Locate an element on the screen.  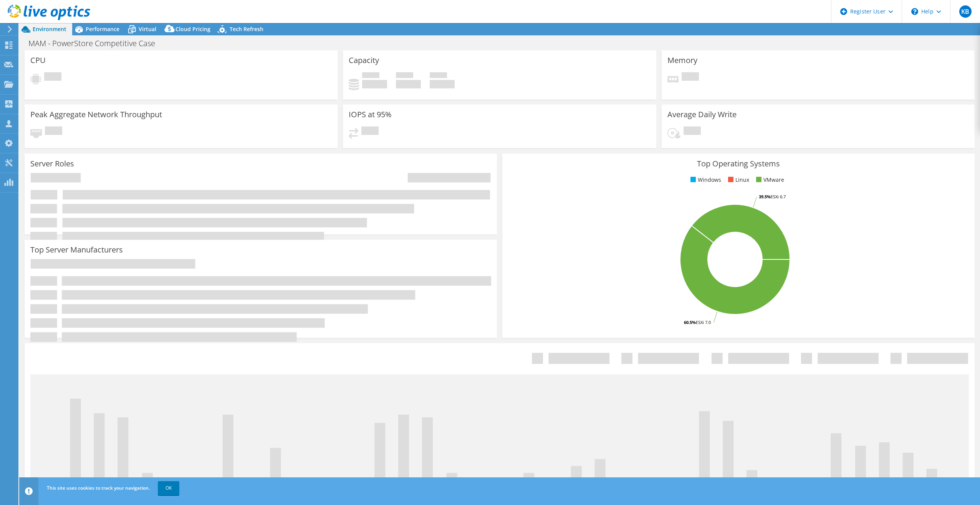
svg: \n is located at coordinates (914, 11).